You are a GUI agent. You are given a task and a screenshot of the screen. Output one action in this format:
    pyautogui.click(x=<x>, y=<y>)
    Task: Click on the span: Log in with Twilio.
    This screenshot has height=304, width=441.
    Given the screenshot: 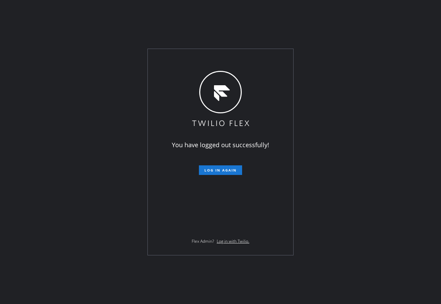 What is the action you would take?
    pyautogui.click(x=233, y=241)
    